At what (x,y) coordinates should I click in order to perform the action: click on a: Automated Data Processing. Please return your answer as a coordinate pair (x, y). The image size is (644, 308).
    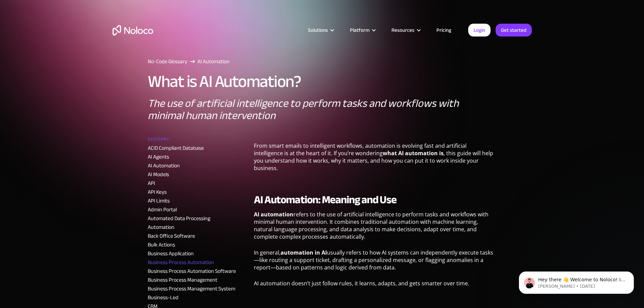
    Looking at the image, I should click on (179, 219).